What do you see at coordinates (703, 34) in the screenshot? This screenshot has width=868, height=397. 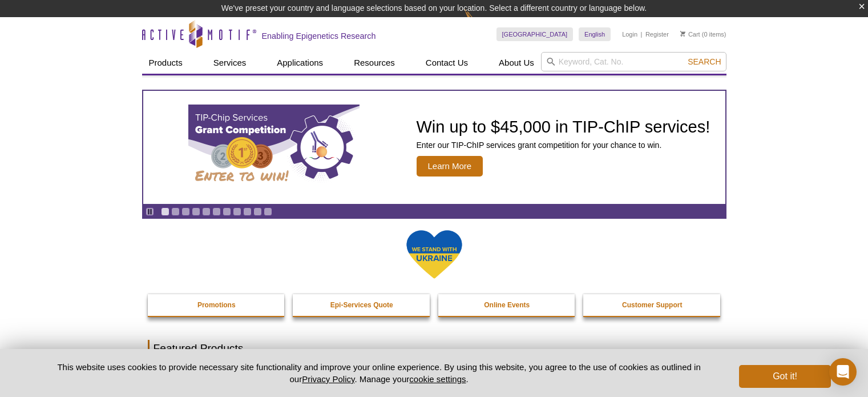 I see `li: (0 items)` at bounding box center [703, 34].